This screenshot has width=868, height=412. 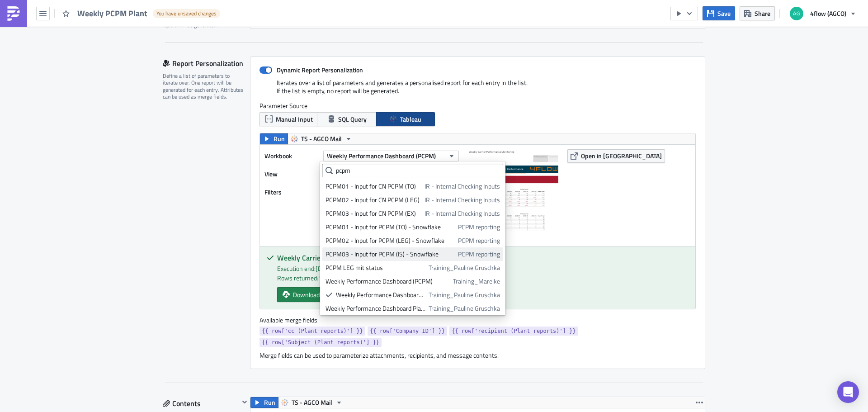 I want to click on div: PCPM LEG mit status, so click(x=375, y=268).